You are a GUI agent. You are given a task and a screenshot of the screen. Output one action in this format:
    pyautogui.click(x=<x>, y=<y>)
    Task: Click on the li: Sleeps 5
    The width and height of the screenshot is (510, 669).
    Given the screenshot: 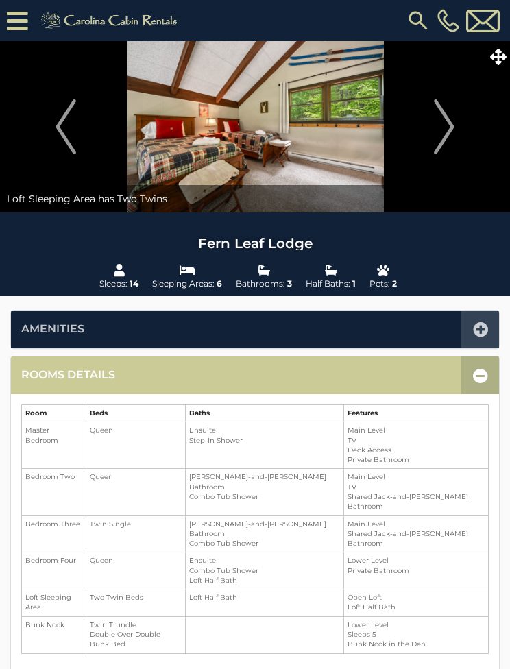 What is the action you would take?
    pyautogui.click(x=416, y=635)
    